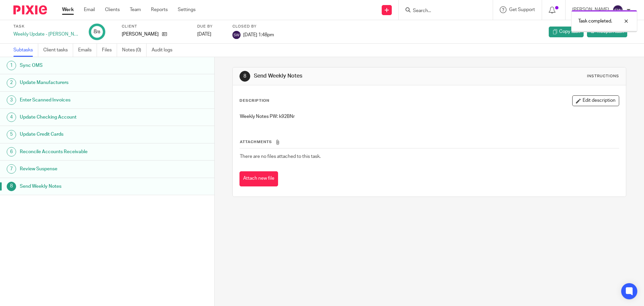 This screenshot has height=306, width=644. Describe the element at coordinates (88, 50) in the screenshot. I see `a: Emails` at that location.